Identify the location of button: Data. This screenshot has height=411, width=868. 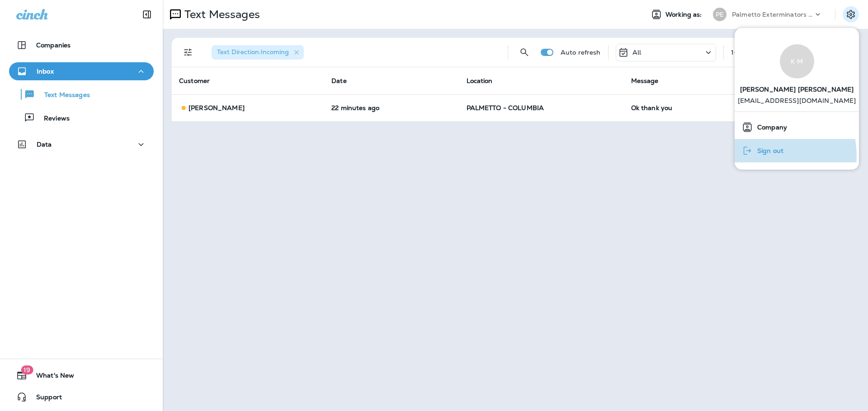
(81, 144).